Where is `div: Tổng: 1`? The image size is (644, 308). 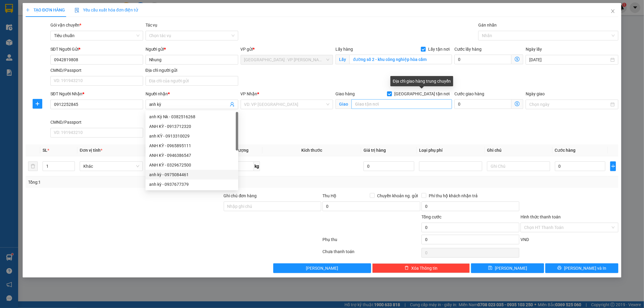 div: Tổng: 1 is located at coordinates (139, 182).